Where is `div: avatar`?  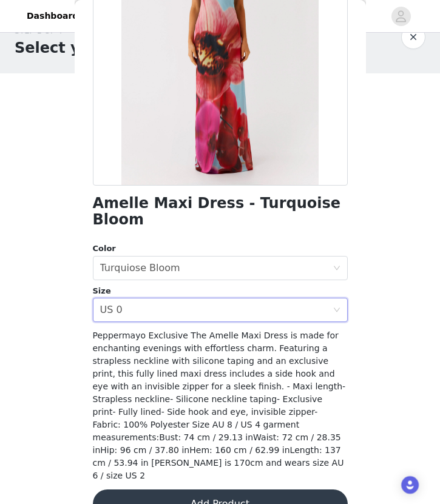
div: avatar is located at coordinates (400, 16).